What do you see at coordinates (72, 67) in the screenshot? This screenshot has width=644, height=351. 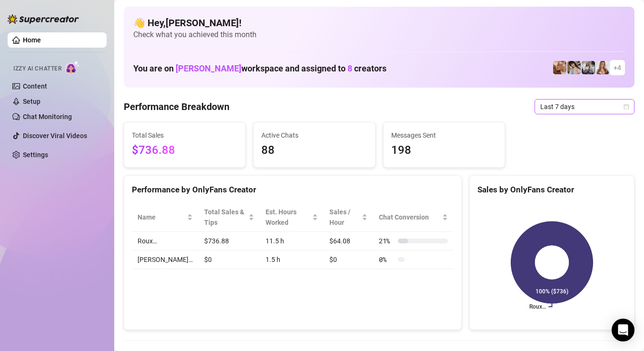 I see `img: AI Chatter` at bounding box center [72, 67].